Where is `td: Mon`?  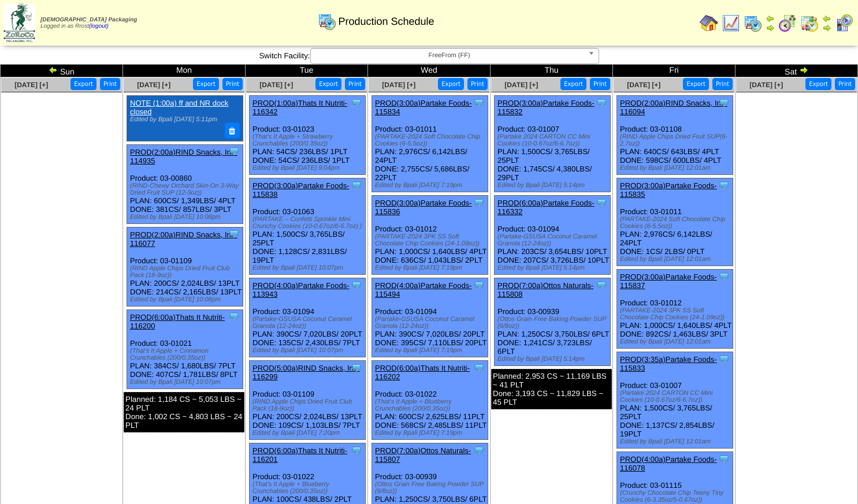 td: Mon is located at coordinates (184, 71).